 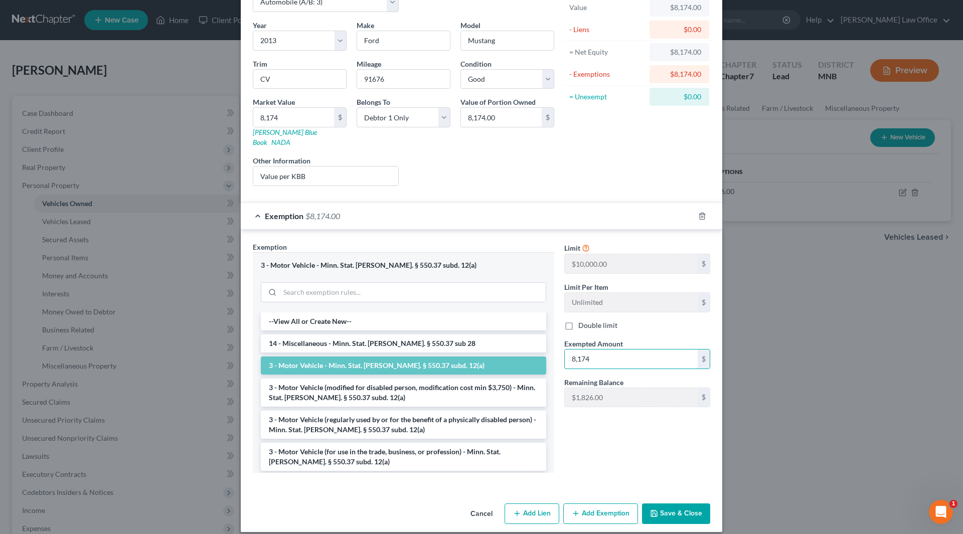 What do you see at coordinates (953, 504) in the screenshot?
I see `span: 1` at bounding box center [953, 504].